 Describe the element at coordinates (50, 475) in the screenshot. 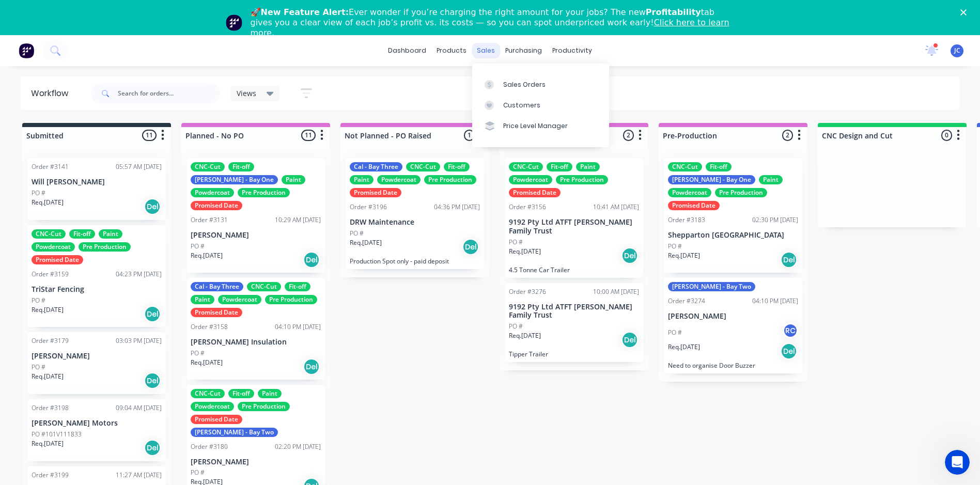

I see `div: Order #3199` at that location.